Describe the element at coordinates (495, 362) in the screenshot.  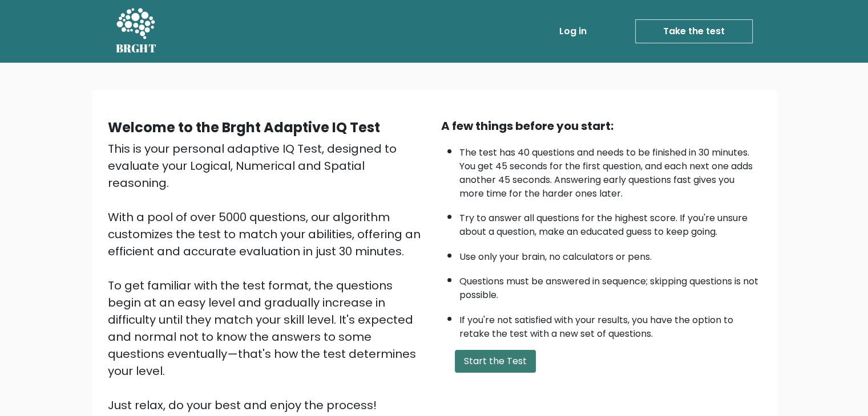
I see `button: Start the Test` at that location.